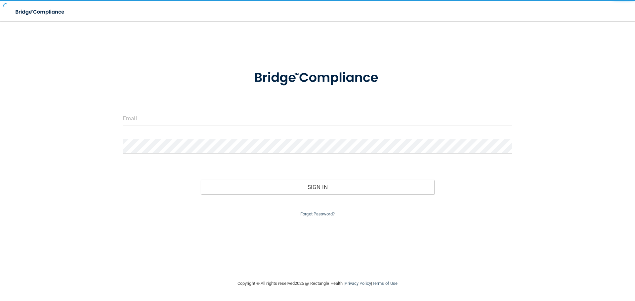 The image size is (635, 301). What do you see at coordinates (357, 283) in the screenshot?
I see `a: Privacy Policy` at bounding box center [357, 283].